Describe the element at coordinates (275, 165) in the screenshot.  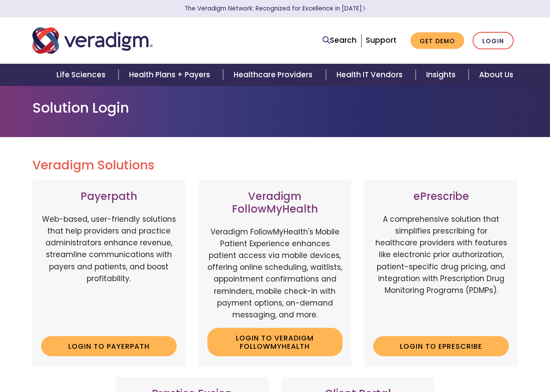
I see `h2: Veradigm Solutions` at that location.